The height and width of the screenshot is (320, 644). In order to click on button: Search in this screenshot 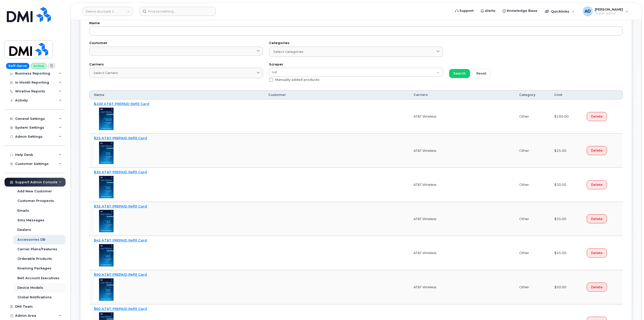, I will do `click(459, 74)`.